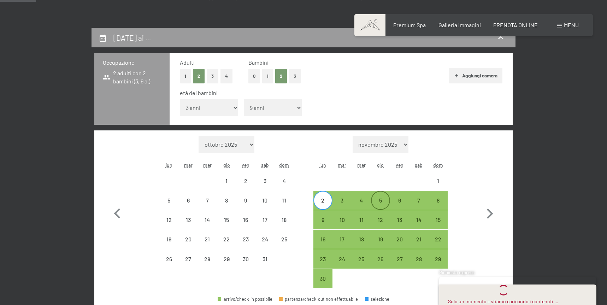  What do you see at coordinates (208, 206) in the screenshot?
I see `div: 7` at bounding box center [208, 206].